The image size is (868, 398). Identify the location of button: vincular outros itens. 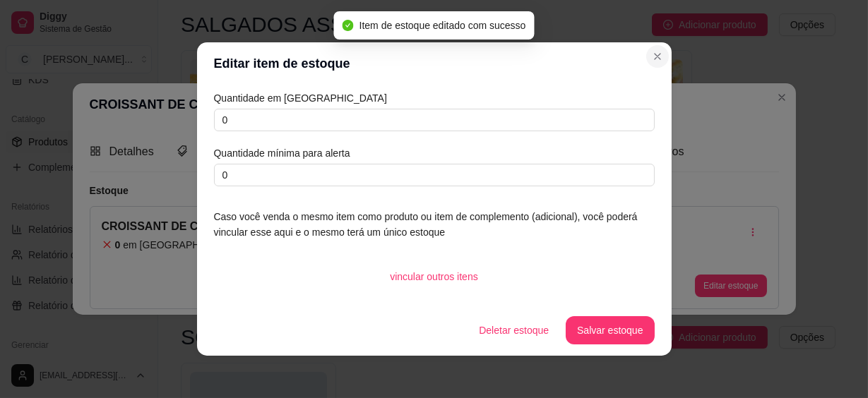
(434, 276).